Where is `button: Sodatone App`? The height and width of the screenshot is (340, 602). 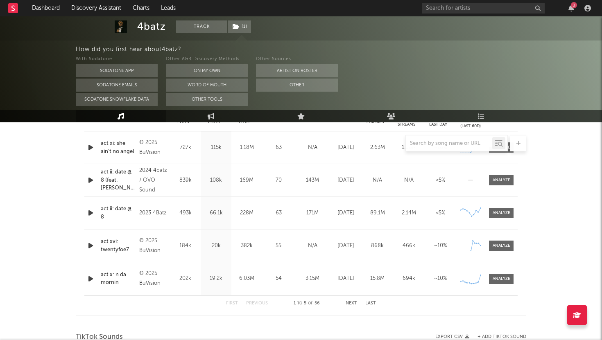 button: Sodatone App is located at coordinates (117, 71).